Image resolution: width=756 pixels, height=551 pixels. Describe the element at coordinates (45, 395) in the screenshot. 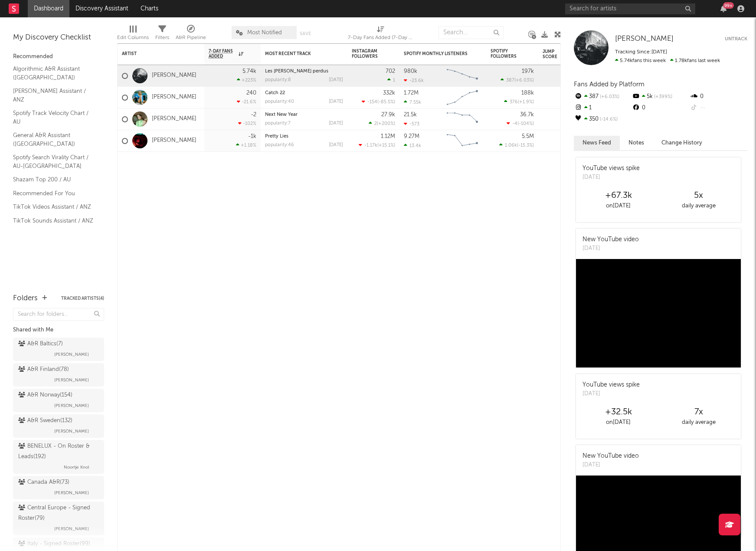

I see `div: A&R Norway ( 154 )` at that location.